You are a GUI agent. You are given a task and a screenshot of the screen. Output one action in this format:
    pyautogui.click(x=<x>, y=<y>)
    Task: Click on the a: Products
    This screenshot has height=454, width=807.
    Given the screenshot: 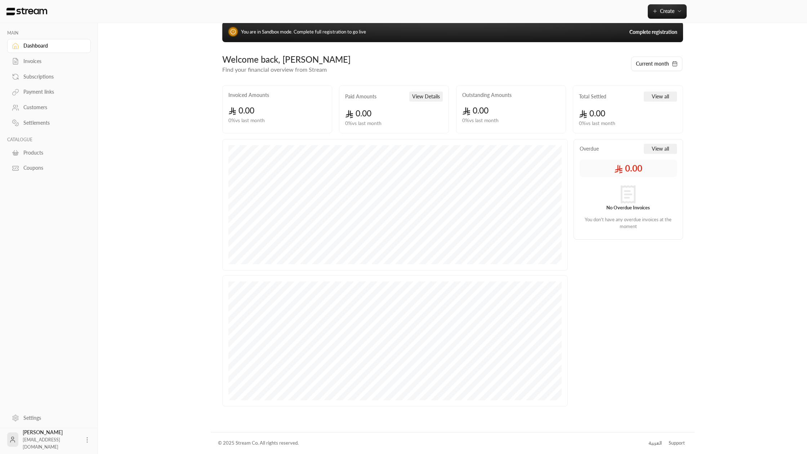 What is the action you would take?
    pyautogui.click(x=49, y=152)
    